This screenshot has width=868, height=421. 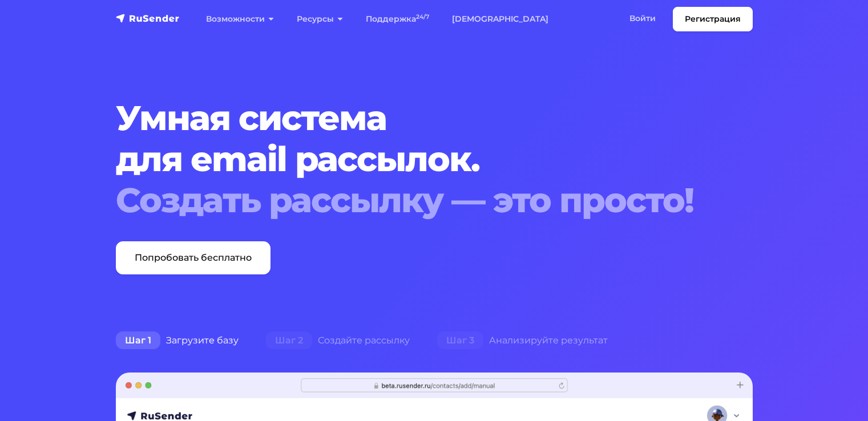 I want to click on div: Создайте рассылку, so click(x=338, y=341).